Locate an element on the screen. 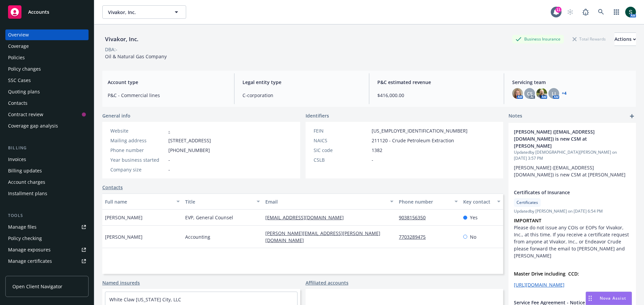 This screenshot has width=644, height=305. a: Contract review is located at coordinates (47, 115).